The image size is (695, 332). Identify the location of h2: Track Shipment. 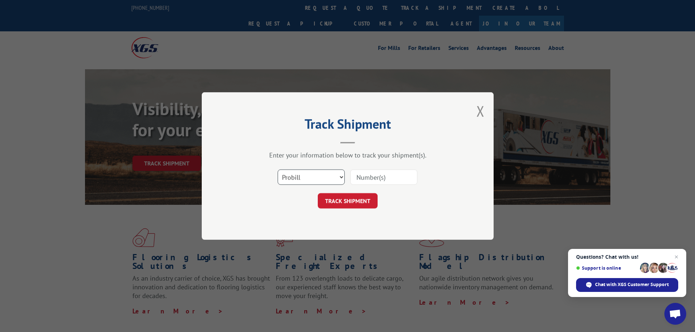
(348, 126).